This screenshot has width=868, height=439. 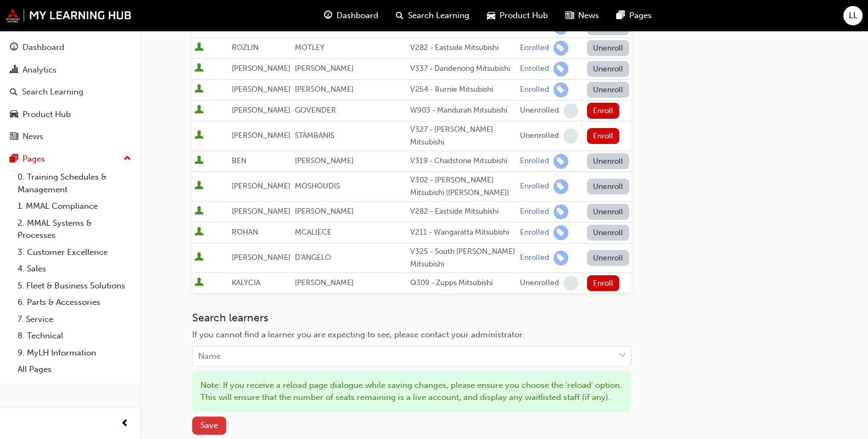 What do you see at coordinates (74, 229) in the screenshot?
I see `a: 2. MMAL Systems & Processes` at bounding box center [74, 229].